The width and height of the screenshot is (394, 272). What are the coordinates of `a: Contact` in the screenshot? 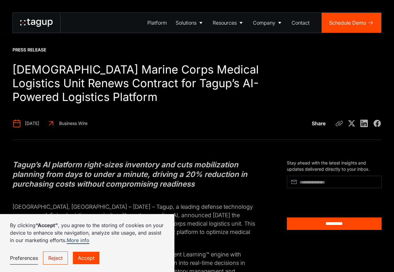 It's located at (301, 23).